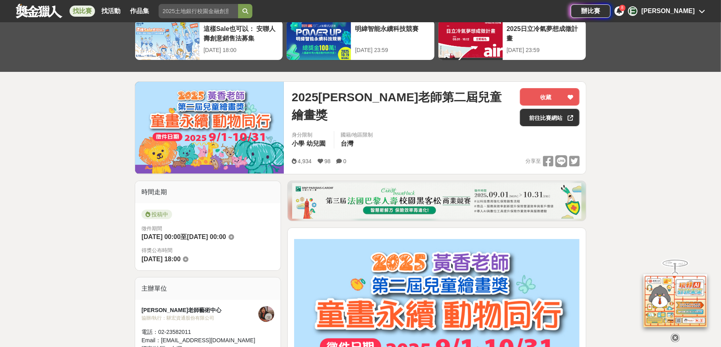 This screenshot has width=721, height=347. Describe the element at coordinates (139, 11) in the screenshot. I see `a: 作品集` at that location.